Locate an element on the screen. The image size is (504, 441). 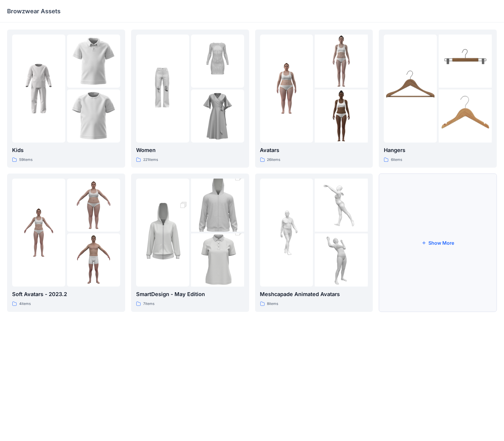
a: folder 1folder 2folder 3Avatars26items is located at coordinates (314, 99).